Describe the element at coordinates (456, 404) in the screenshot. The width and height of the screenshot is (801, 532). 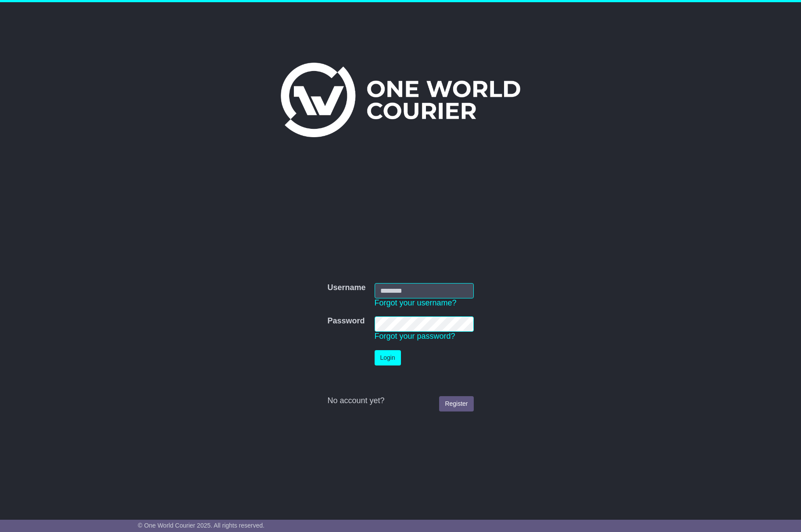
I see `a: Register` at that location.